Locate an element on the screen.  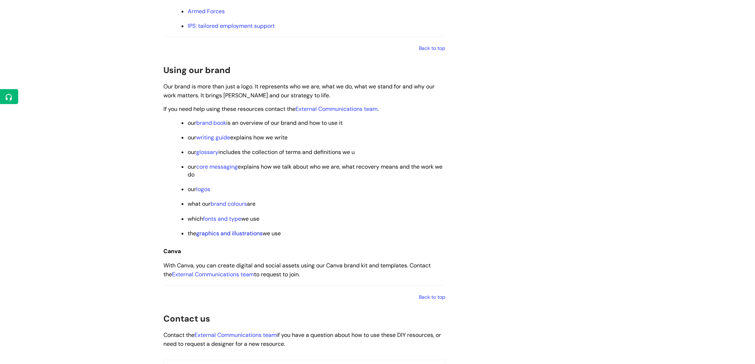
span: Our brand is more than just a logo. It represents who we are, what we do, what we stand for and w... is located at coordinates (299, 91).